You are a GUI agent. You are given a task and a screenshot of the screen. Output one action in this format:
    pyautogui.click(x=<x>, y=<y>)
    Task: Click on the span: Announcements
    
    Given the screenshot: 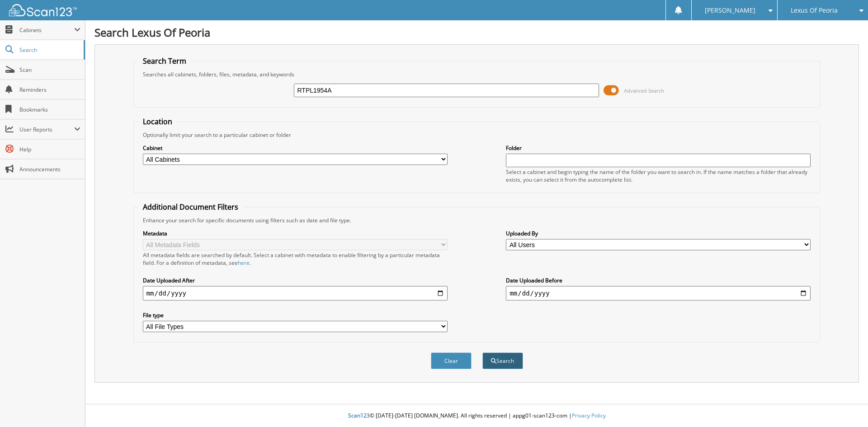 What is the action you would take?
    pyautogui.click(x=50, y=169)
    